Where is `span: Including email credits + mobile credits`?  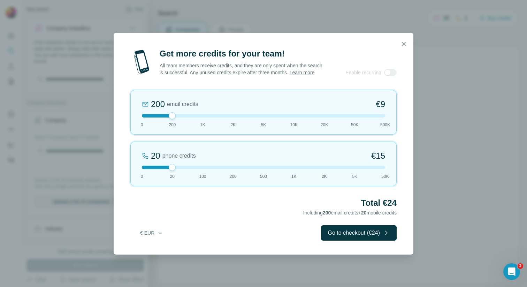
span: Including email credits + mobile credits is located at coordinates (350, 213).